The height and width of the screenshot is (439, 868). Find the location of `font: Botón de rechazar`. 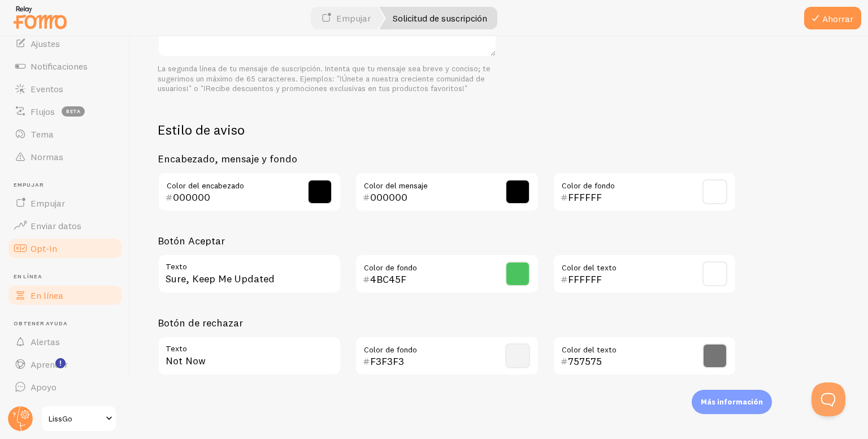

font: Botón de rechazar is located at coordinates (200, 322).